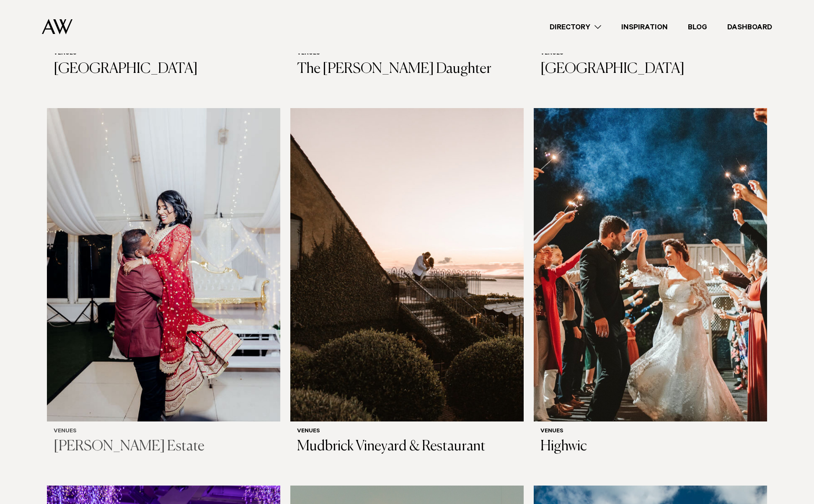 The height and width of the screenshot is (504, 814). Describe the element at coordinates (407, 446) in the screenshot. I see `h3: Mudbrick Vineyard & Restaurant` at that location.